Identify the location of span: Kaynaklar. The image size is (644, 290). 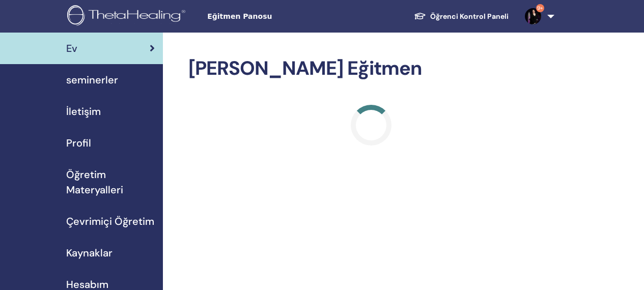
(89, 253).